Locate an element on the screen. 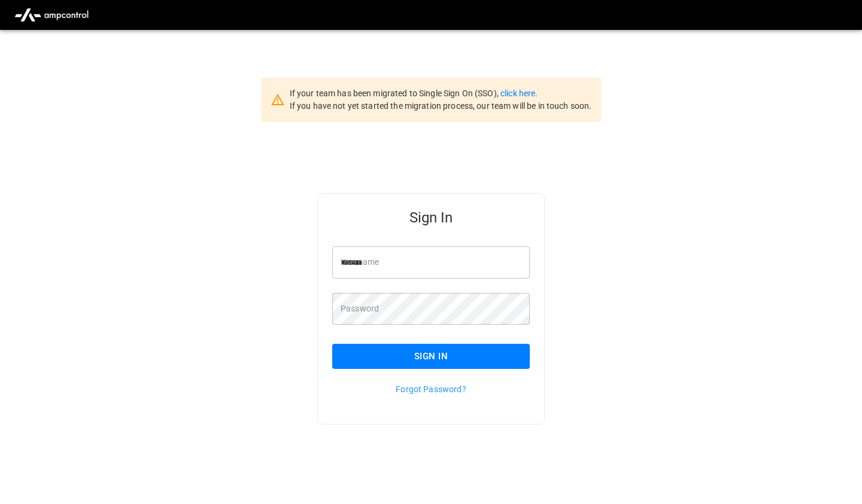 The height and width of the screenshot is (504, 862). span: If you have not yet started the migration process, our team will be in touch soon. is located at coordinates (441, 106).